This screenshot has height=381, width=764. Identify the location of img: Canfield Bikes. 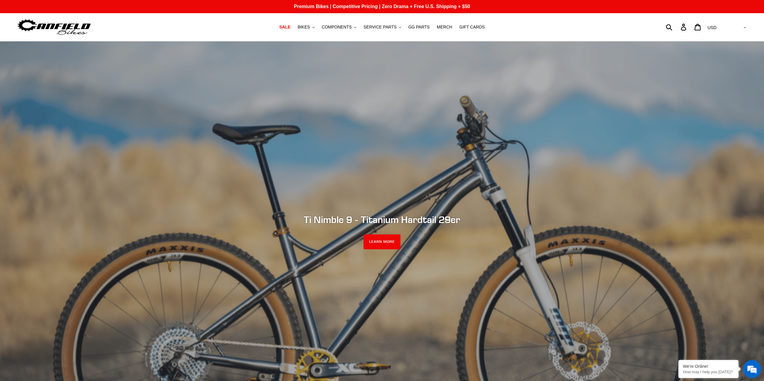
(54, 27).